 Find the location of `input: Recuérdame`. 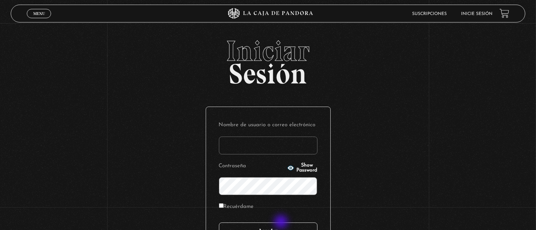

input: Recuérdame is located at coordinates (221, 206).